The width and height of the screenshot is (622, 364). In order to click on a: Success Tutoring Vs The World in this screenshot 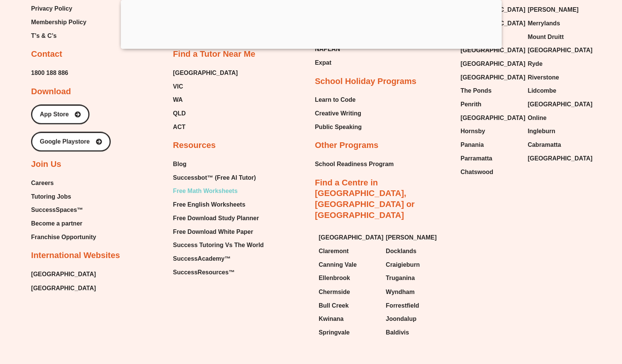, I will do `click(218, 245)`.